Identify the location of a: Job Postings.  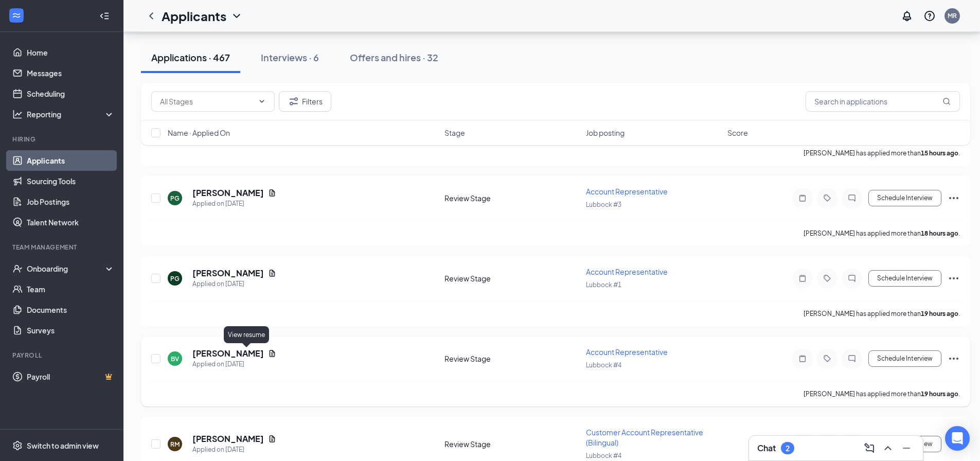
(71, 202).